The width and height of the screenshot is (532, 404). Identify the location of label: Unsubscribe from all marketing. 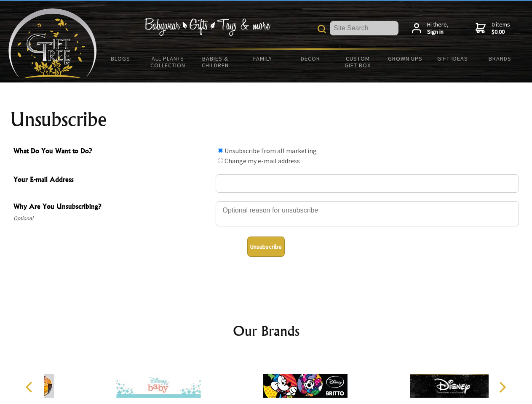
(271, 150).